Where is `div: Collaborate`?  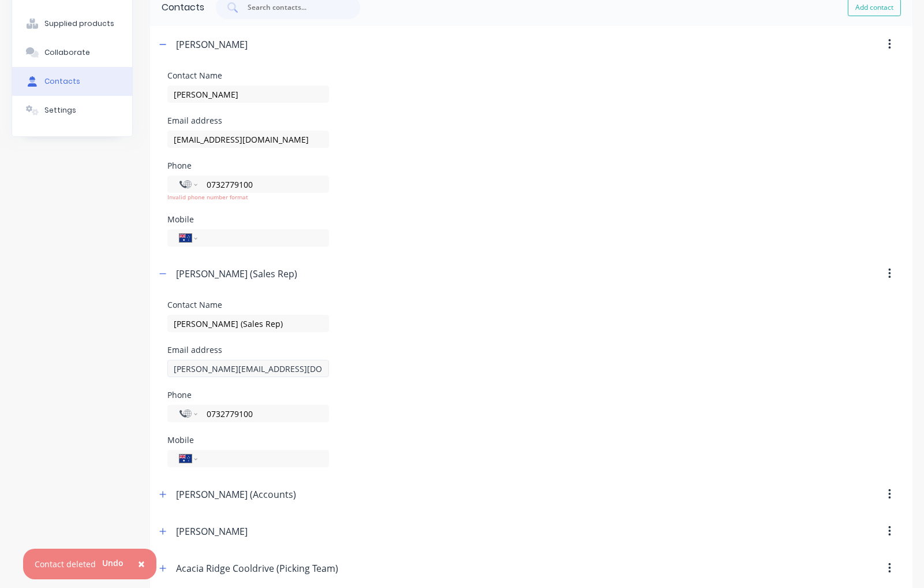
div: Collaborate is located at coordinates (67, 52).